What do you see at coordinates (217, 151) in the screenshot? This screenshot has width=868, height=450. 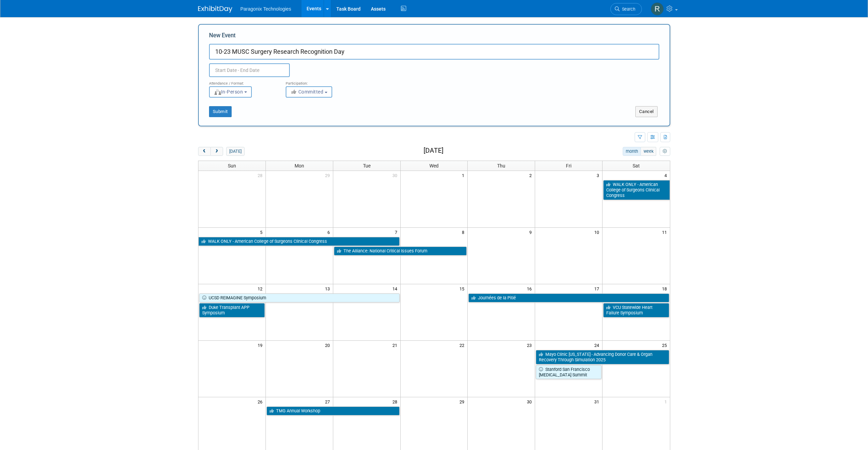 I see `button: next` at bounding box center [217, 151].